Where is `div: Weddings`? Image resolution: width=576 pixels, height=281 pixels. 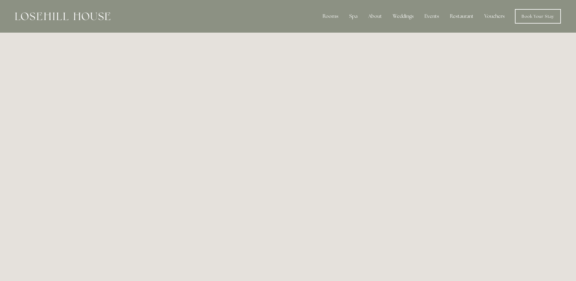
div: Weddings is located at coordinates (403, 16).